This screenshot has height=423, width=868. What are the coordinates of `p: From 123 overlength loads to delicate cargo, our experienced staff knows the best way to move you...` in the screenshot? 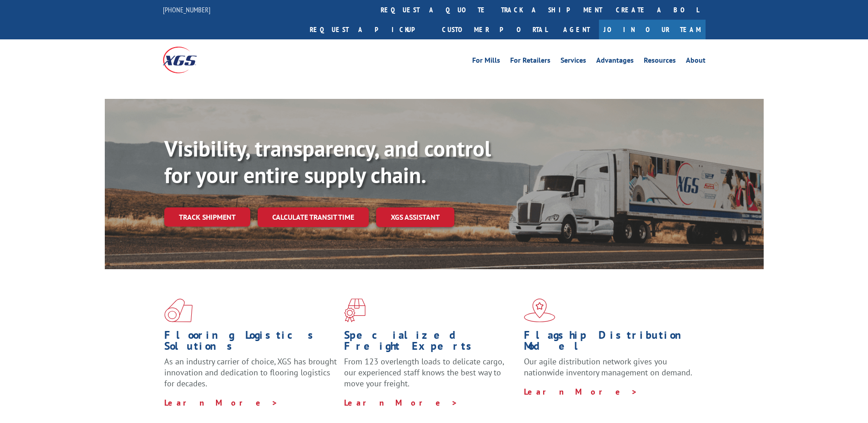 It's located at (431, 376).